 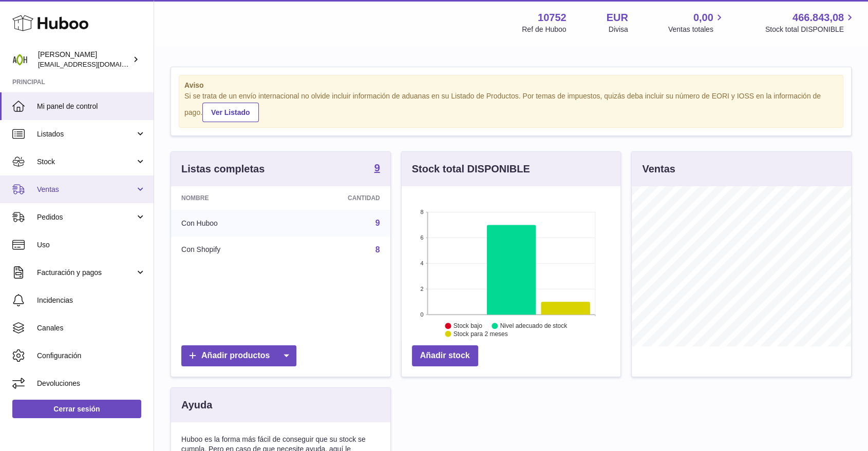 What do you see at coordinates (480, 334) in the screenshot?
I see `text: Stock para 2 meses` at bounding box center [480, 334].